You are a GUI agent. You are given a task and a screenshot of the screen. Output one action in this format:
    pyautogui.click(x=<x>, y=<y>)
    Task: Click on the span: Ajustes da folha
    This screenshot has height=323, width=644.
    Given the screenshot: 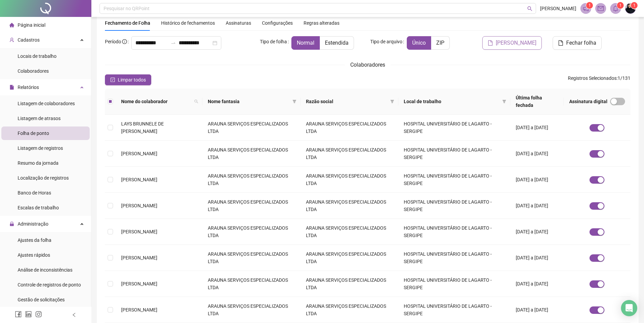 What is the action you would take?
    pyautogui.click(x=35, y=240)
    